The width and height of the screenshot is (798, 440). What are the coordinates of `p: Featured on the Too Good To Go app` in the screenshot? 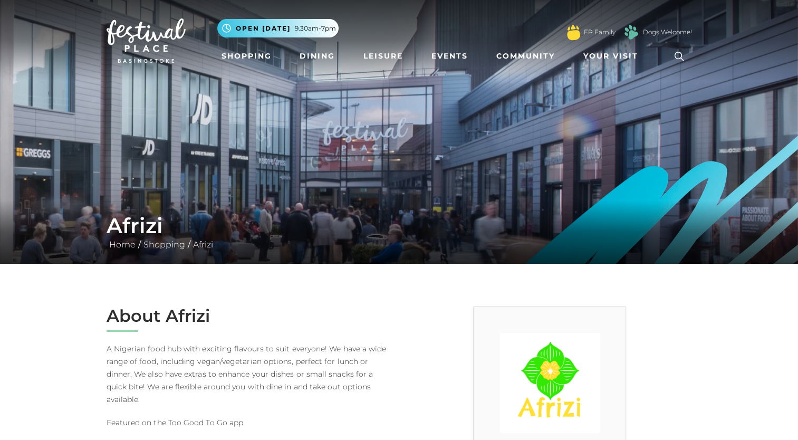 It's located at (249, 422).